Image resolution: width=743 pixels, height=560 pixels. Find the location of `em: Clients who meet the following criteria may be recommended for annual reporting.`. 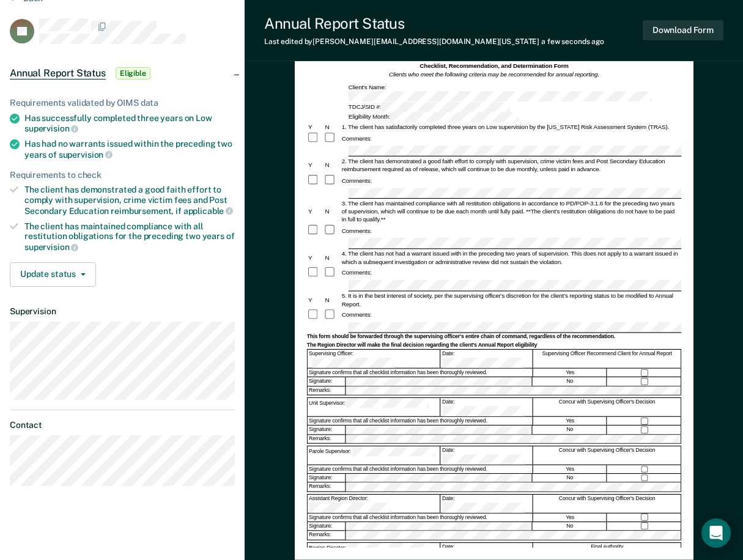

em: Clients who meet the following criteria may be recommended for annual reporting. is located at coordinates (494, 74).